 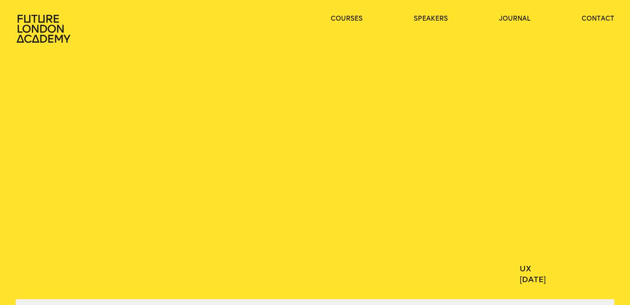 What do you see at coordinates (346, 19) in the screenshot?
I see `a: courses` at bounding box center [346, 19].